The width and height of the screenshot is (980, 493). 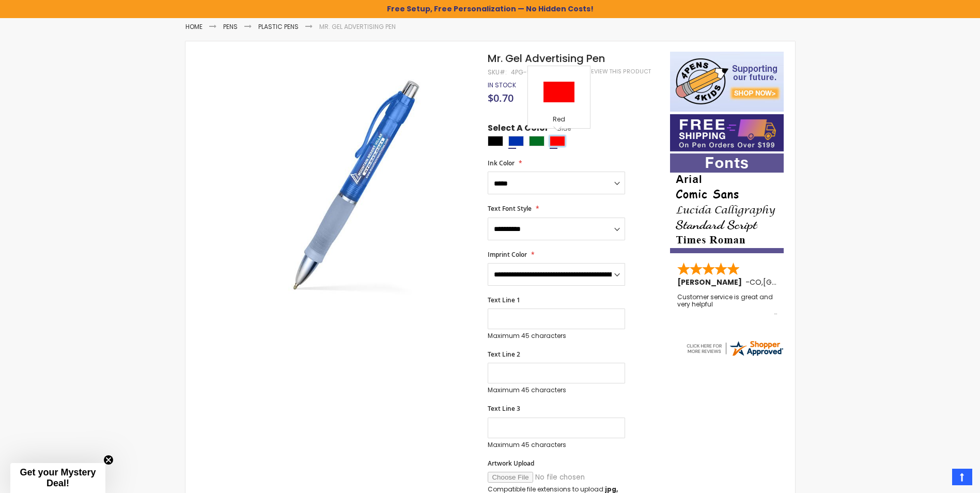 What do you see at coordinates (495, 141) in the screenshot?
I see `div: Black` at bounding box center [495, 141].